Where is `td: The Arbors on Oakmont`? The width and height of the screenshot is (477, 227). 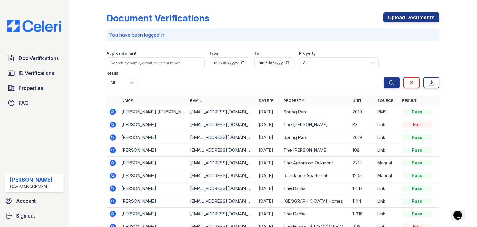
td: The Arbors on Oakmont is located at coordinates (315, 163).